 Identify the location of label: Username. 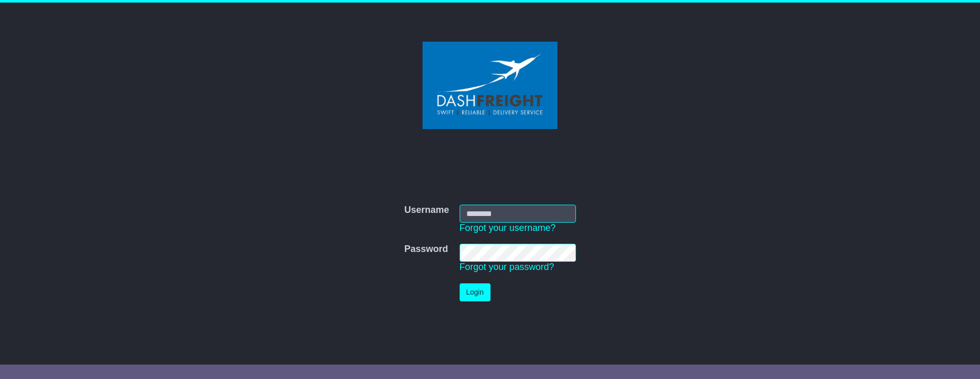
(426, 210).